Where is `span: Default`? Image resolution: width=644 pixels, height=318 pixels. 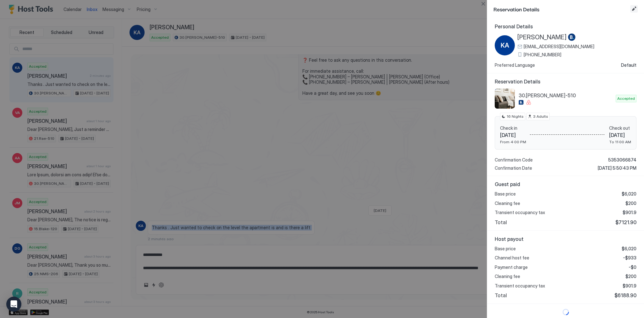 span: Default is located at coordinates (629, 65).